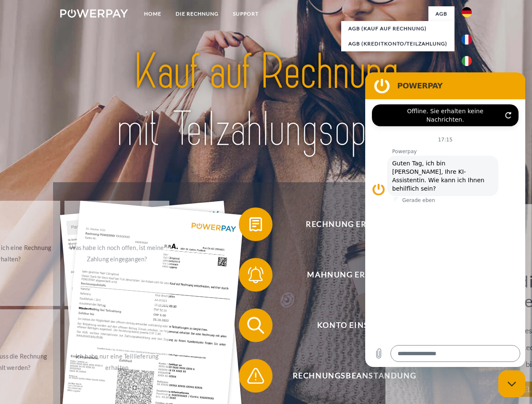  I want to click on a: DIE RECHNUNG, so click(197, 14).